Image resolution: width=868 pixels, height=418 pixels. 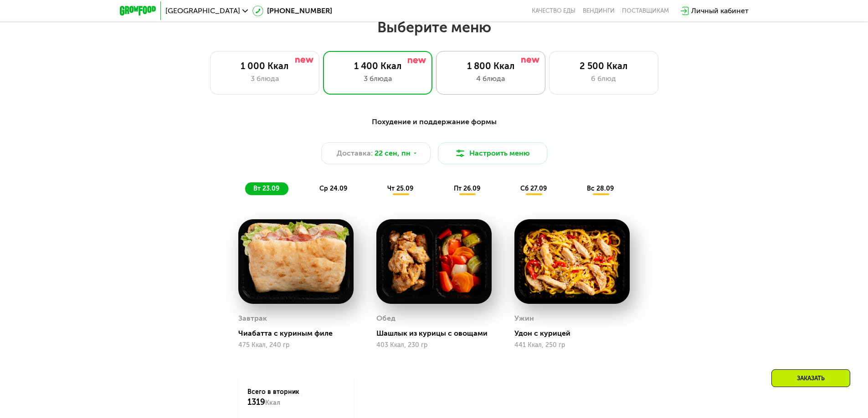 I want to click on span: вс 28.09, so click(x=600, y=188).